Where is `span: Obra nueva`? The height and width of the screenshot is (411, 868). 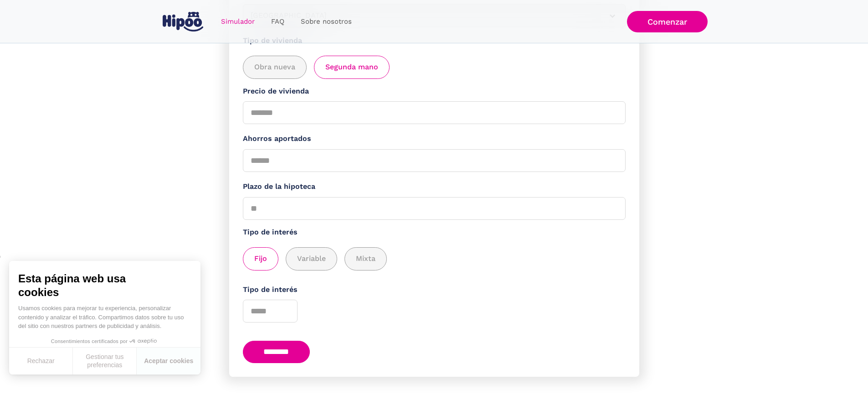 span: Obra nueva is located at coordinates (275, 67).